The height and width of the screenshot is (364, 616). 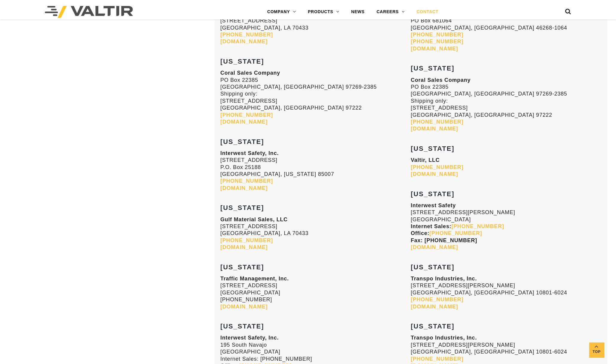 I want to click on a: NEWS, so click(x=358, y=12).